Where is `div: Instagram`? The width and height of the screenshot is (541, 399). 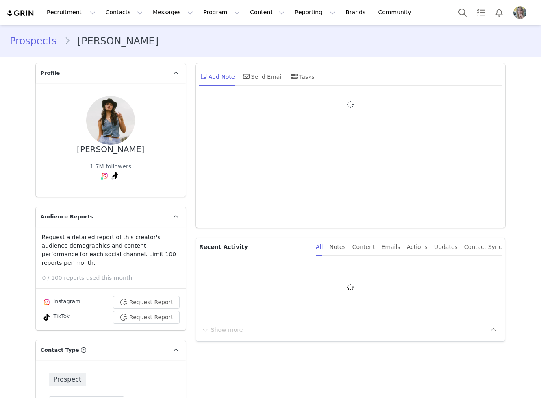 div: Instagram is located at coordinates (61, 302).